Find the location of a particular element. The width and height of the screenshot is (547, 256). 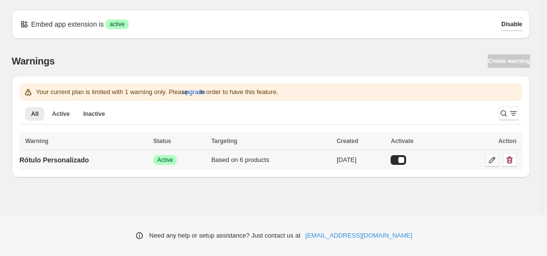

button: Disable is located at coordinates (511, 24).